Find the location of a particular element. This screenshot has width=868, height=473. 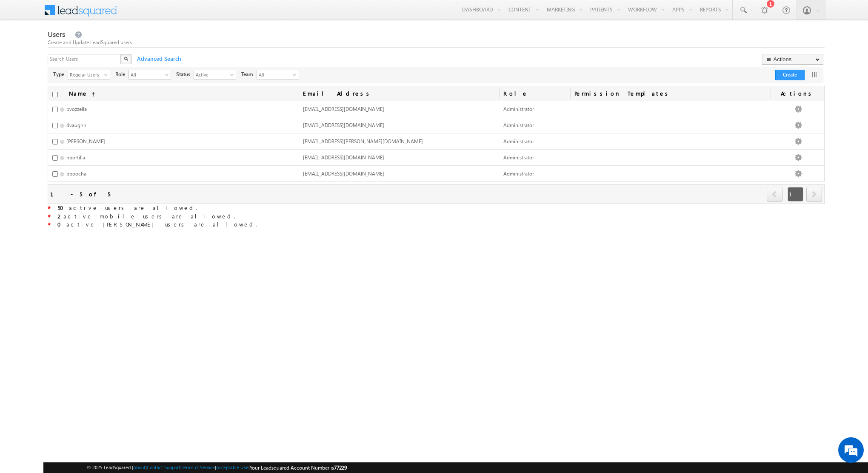

button: Actions is located at coordinates (793, 59).